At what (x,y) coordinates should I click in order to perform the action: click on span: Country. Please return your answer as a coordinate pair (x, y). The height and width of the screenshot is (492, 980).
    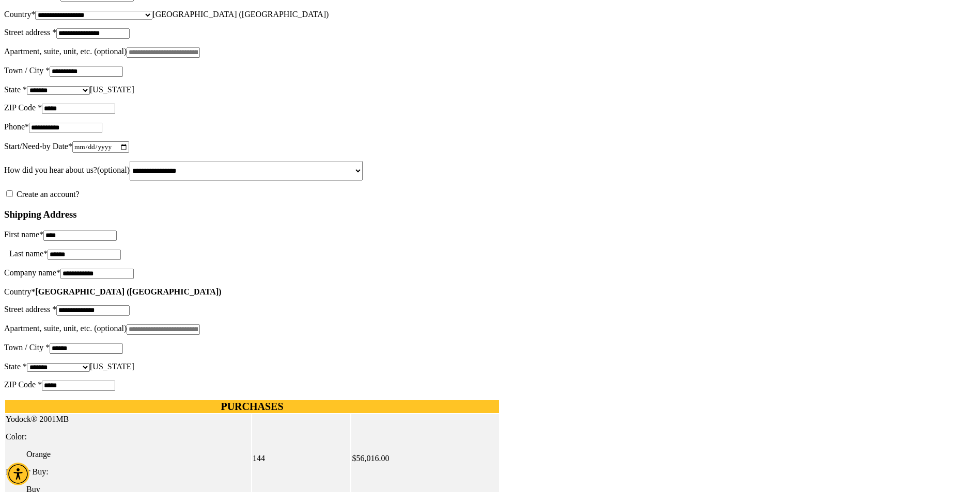
    Looking at the image, I should click on (240, 14).